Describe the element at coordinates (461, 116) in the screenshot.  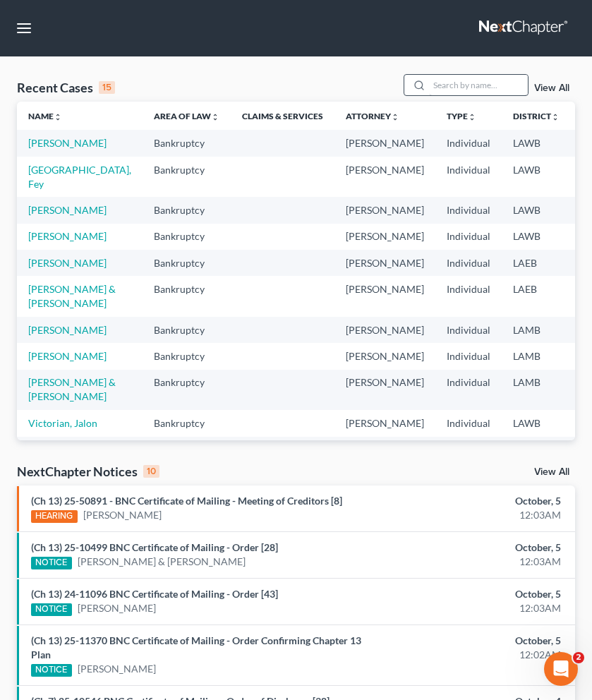
I see `a: Typeunfold_more` at that location.